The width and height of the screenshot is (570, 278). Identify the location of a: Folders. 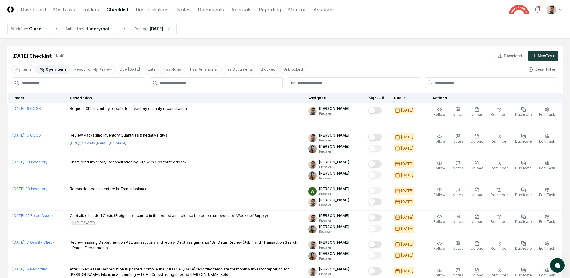
(91, 10).